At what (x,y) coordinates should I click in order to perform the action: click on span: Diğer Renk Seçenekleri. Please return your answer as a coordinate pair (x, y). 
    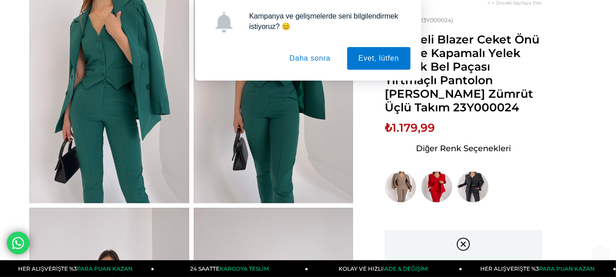
    Looking at the image, I should click on (463, 148).